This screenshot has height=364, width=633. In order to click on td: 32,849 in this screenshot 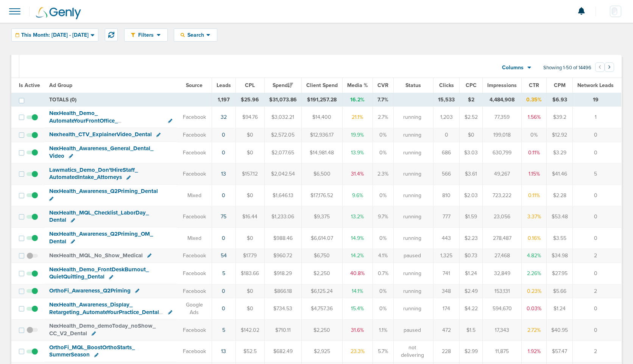, I will do `click(502, 273)`.